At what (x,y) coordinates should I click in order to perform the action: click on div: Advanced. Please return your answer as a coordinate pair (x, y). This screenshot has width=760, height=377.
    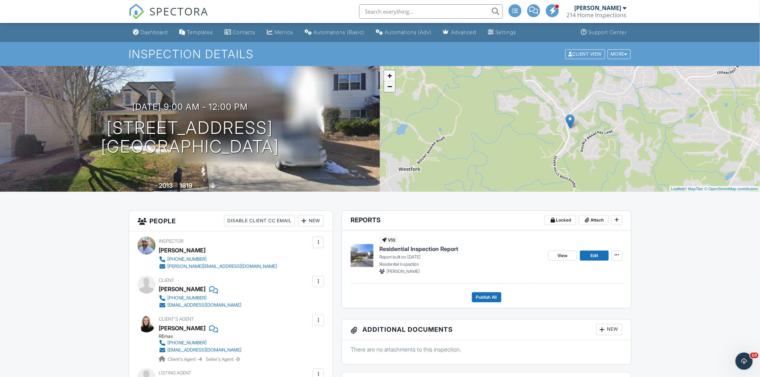
    Looking at the image, I should click on (463, 32).